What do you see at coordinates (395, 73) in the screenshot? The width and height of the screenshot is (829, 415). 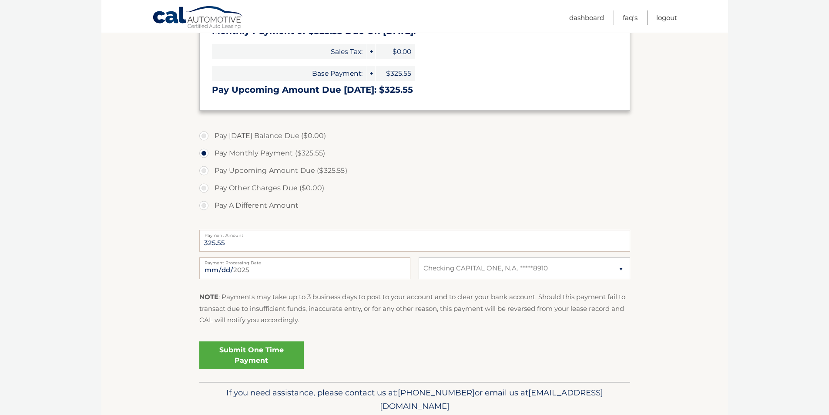 I see `span: $325.55` at bounding box center [395, 73].